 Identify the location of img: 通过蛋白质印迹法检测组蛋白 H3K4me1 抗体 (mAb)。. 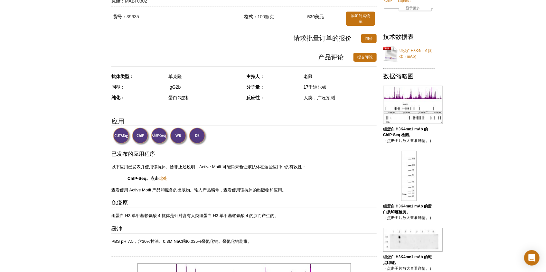
(408, 176).